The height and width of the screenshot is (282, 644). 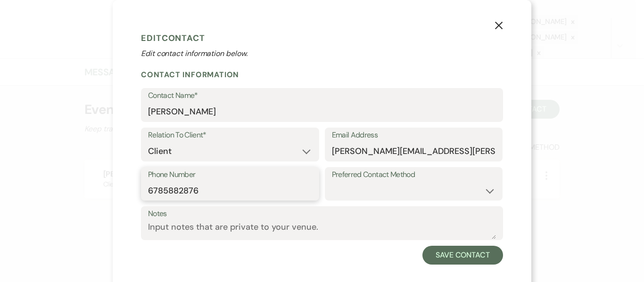 What do you see at coordinates (414, 175) in the screenshot?
I see `label: Preferred Contact Method` at bounding box center [414, 175].